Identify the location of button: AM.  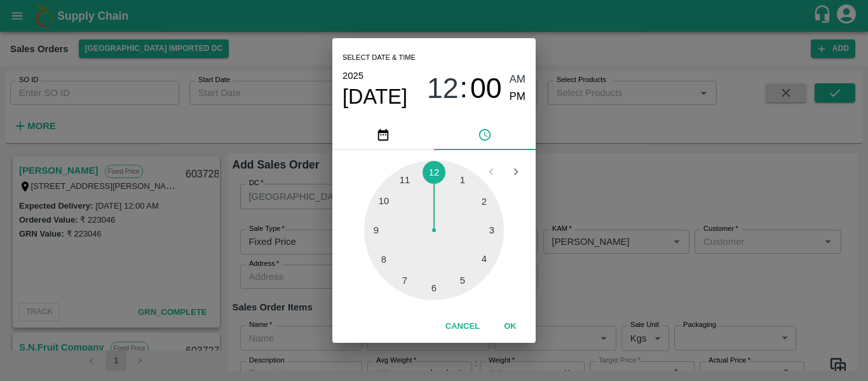
(518, 80).